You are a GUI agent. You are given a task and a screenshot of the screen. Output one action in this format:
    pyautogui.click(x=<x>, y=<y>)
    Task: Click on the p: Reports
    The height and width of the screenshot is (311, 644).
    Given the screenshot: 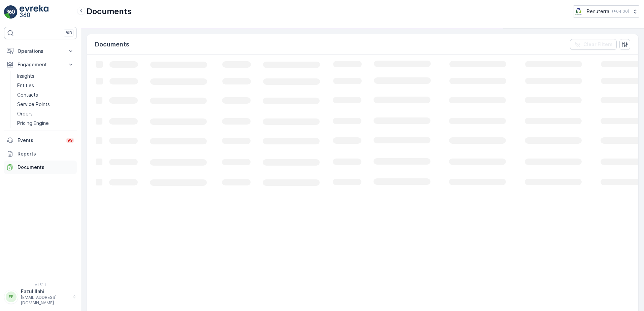 What is the action you would take?
    pyautogui.click(x=46, y=154)
    